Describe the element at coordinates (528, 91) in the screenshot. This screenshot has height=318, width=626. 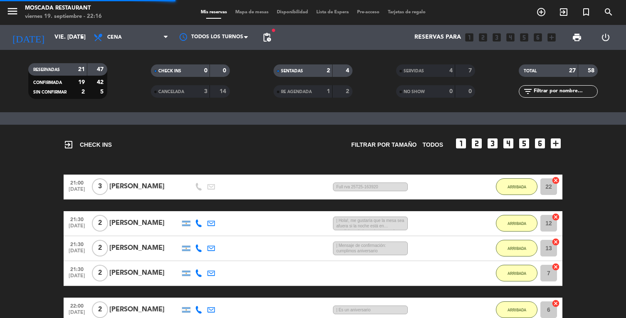
I see `i: filter_list` at that location.